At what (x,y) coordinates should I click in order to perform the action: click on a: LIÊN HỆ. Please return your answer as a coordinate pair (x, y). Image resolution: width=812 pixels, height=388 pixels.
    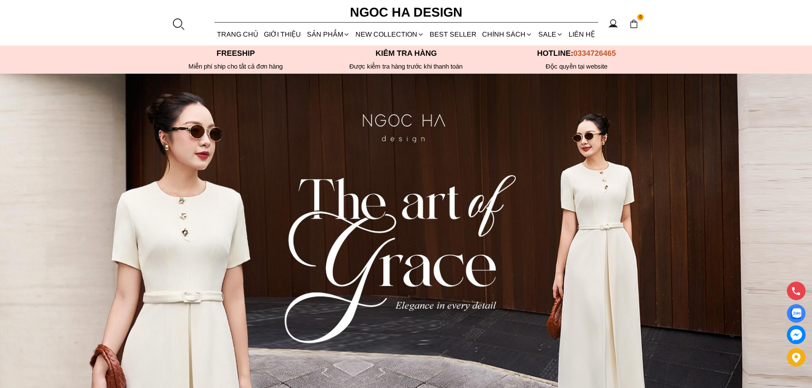
    Looking at the image, I should click on (581, 34).